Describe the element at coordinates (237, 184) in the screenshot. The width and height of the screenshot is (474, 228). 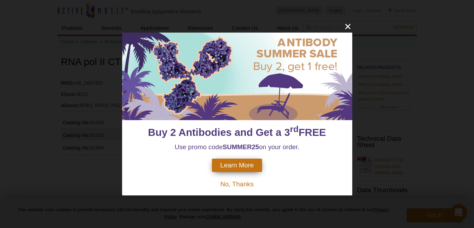
I see `span: No, Thanks` at that location.